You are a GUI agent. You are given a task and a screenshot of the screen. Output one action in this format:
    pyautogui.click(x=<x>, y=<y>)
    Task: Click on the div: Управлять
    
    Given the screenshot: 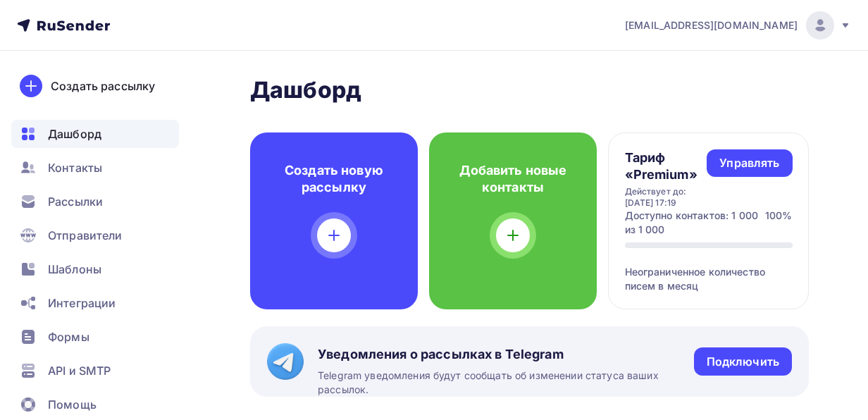 What is the action you would take?
    pyautogui.click(x=749, y=163)
    